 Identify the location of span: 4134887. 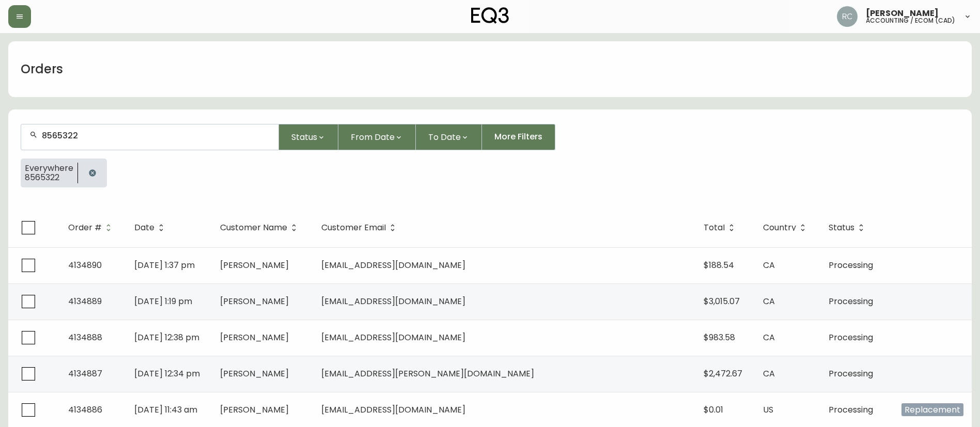
(85, 373).